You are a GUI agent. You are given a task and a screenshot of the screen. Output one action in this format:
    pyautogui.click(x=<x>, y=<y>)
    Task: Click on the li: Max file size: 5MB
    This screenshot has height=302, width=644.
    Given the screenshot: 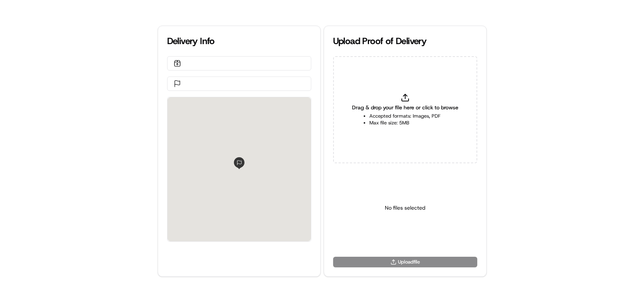 What is the action you would take?
    pyautogui.click(x=405, y=123)
    